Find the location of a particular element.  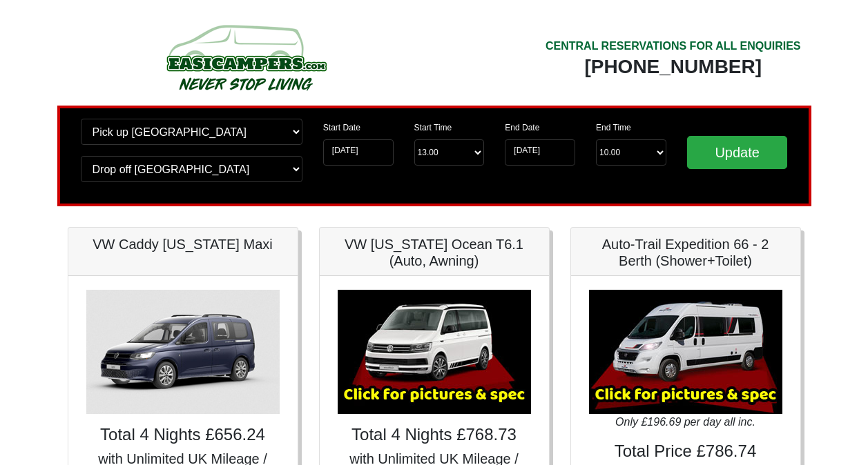

input: Return Date is located at coordinates (540, 152).